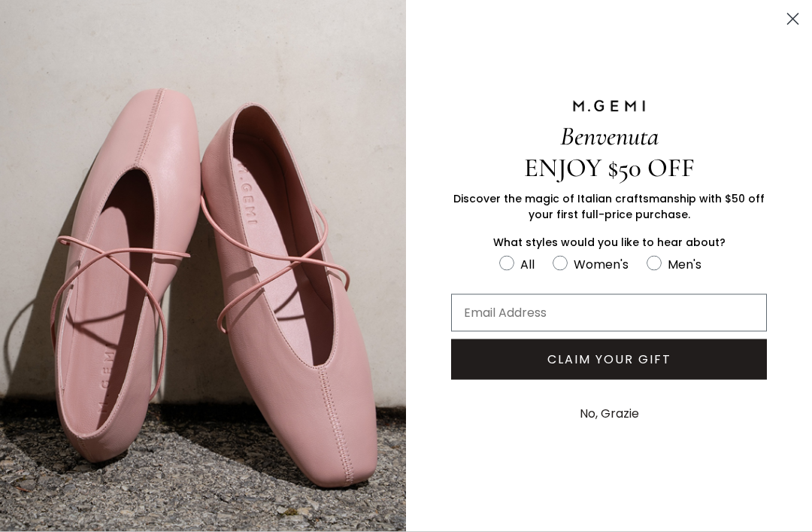 The width and height of the screenshot is (812, 532). I want to click on span: ENJOY $50 OFF, so click(609, 168).